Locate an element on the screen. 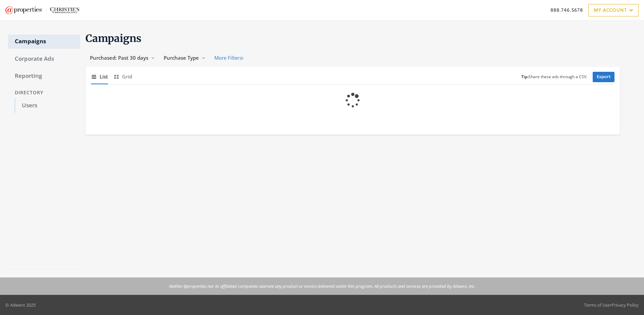 The width and height of the screenshot is (644, 315). span: Purchase Type is located at coordinates (181, 57).